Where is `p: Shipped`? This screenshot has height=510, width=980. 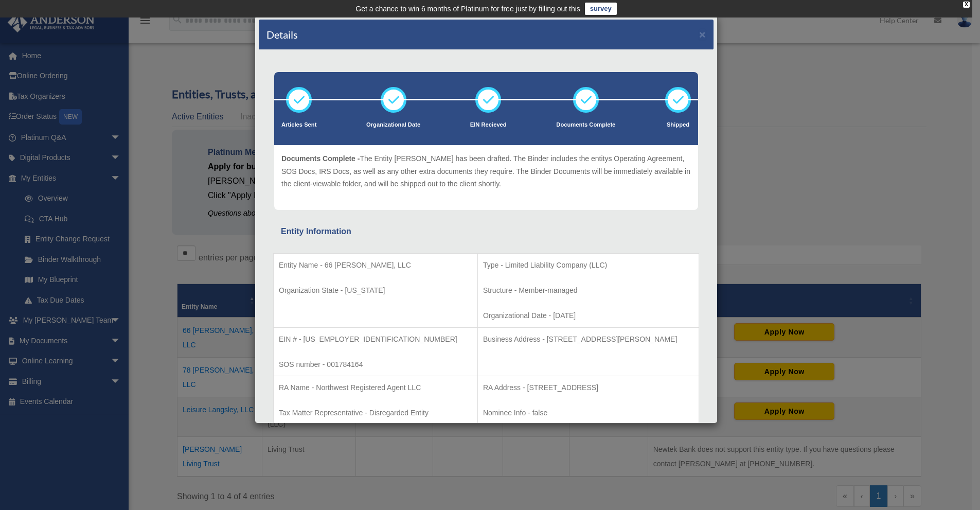 p: Shipped is located at coordinates (678, 125).